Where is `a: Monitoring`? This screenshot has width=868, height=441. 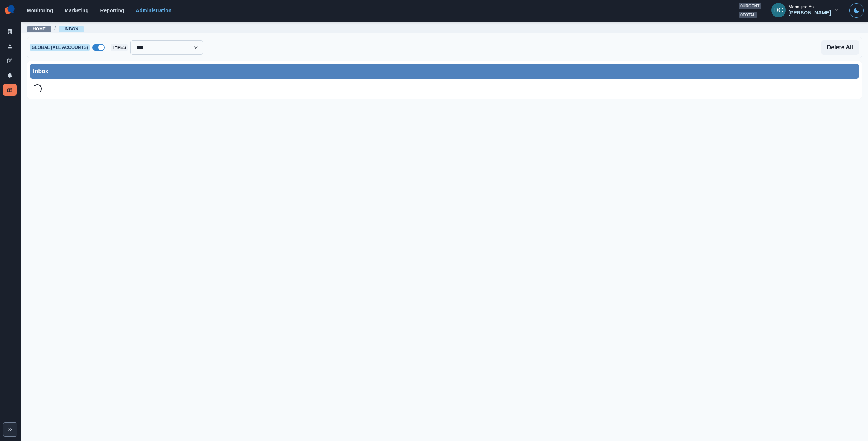 a: Monitoring is located at coordinates (40, 10).